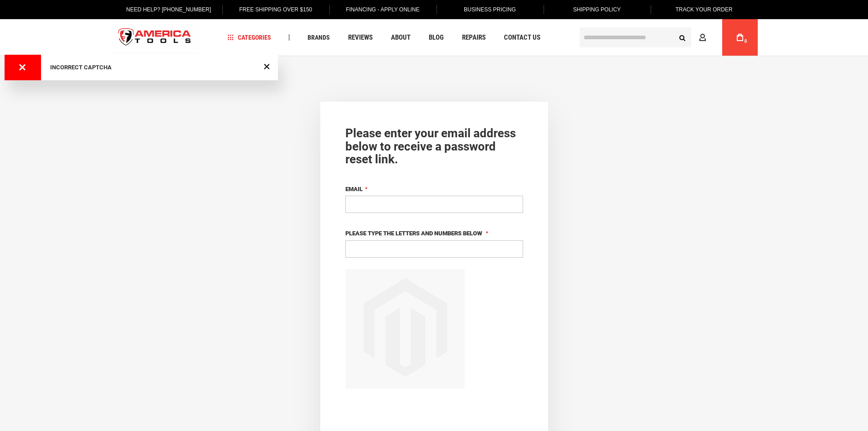  Describe the element at coordinates (249, 38) in the screenshot. I see `a: Categories` at that location.